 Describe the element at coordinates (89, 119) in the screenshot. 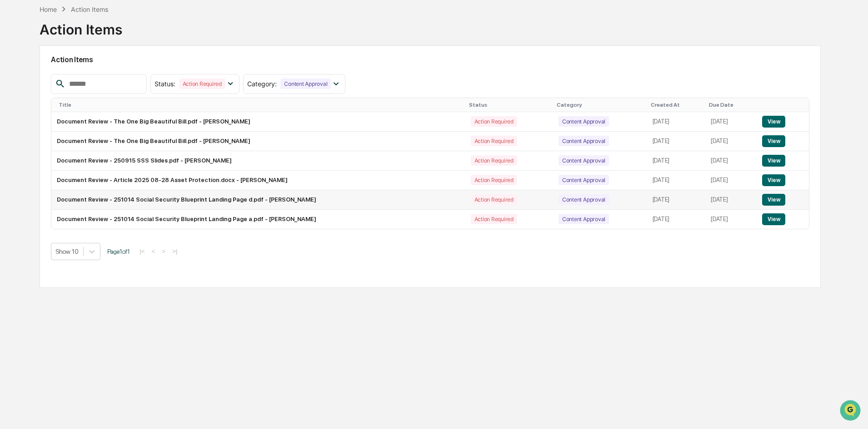

I see `a: 🗄️Attestations` at that location.